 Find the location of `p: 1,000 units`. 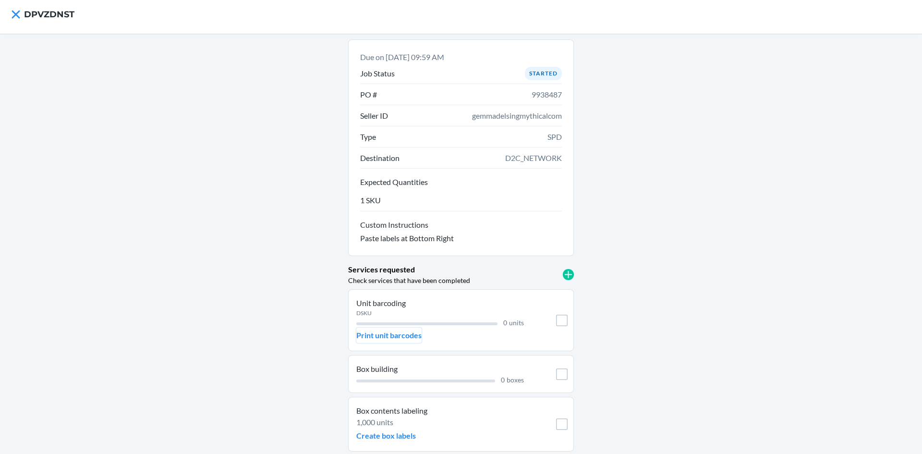

p: 1,000 units is located at coordinates (375, 422).